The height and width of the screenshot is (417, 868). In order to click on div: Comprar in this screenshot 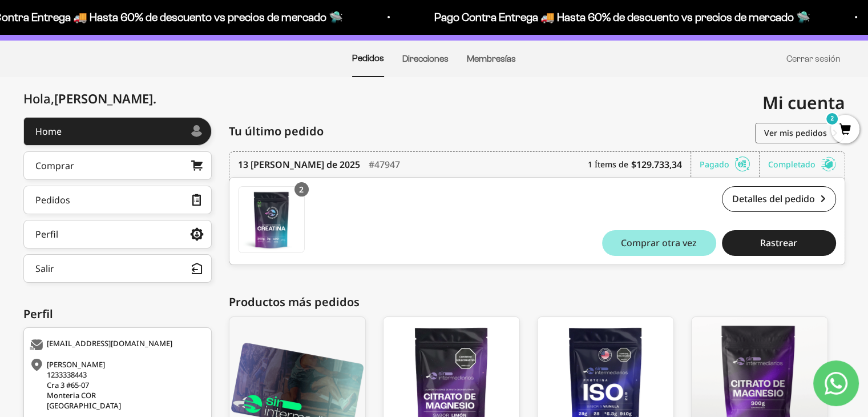, I will do `click(55, 166)`.